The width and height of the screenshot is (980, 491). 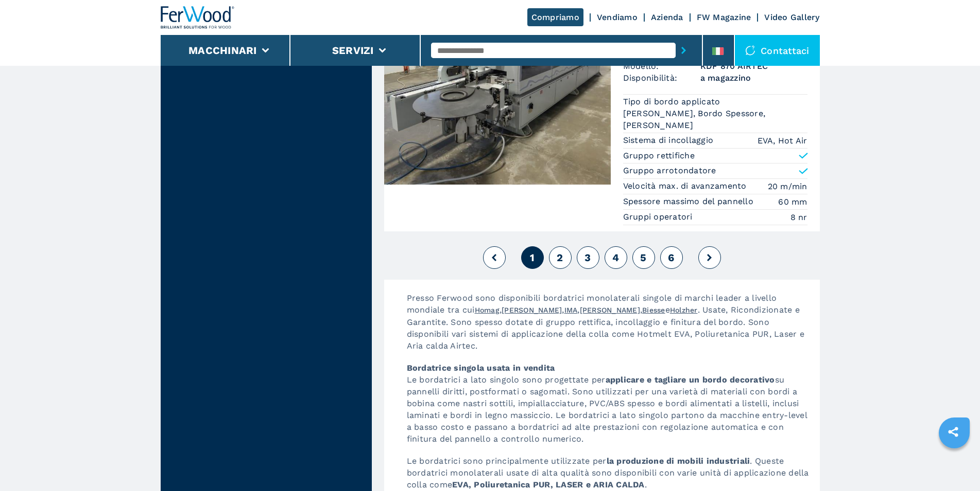 What do you see at coordinates (532, 258) in the screenshot?
I see `button: 1` at bounding box center [532, 258].